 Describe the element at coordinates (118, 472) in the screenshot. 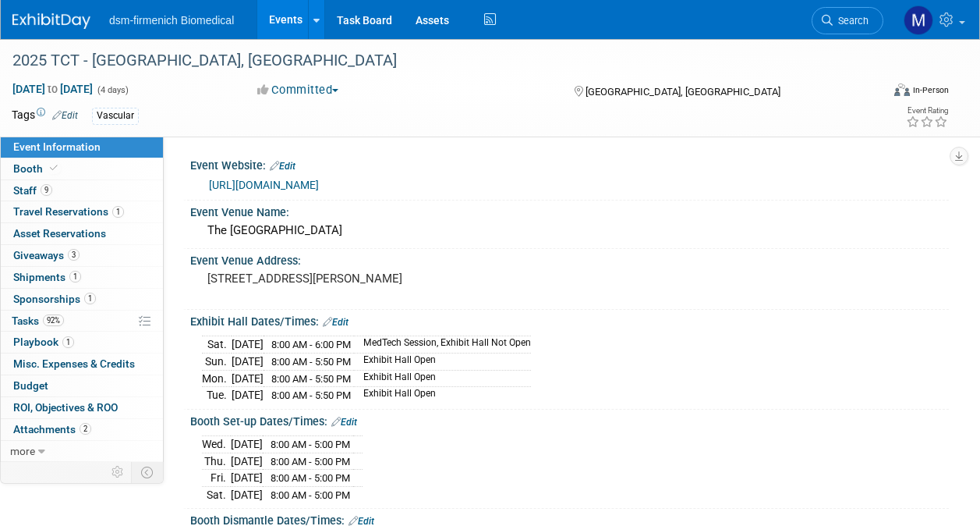

I see `td: Personalize Event Tab Strip` at that location.